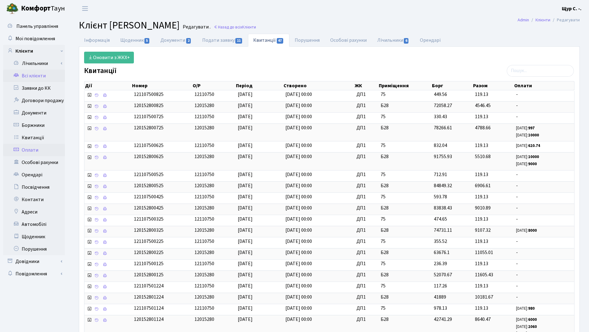 This screenshot has width=589, height=332. I want to click on li: Редагувати, so click(565, 20).